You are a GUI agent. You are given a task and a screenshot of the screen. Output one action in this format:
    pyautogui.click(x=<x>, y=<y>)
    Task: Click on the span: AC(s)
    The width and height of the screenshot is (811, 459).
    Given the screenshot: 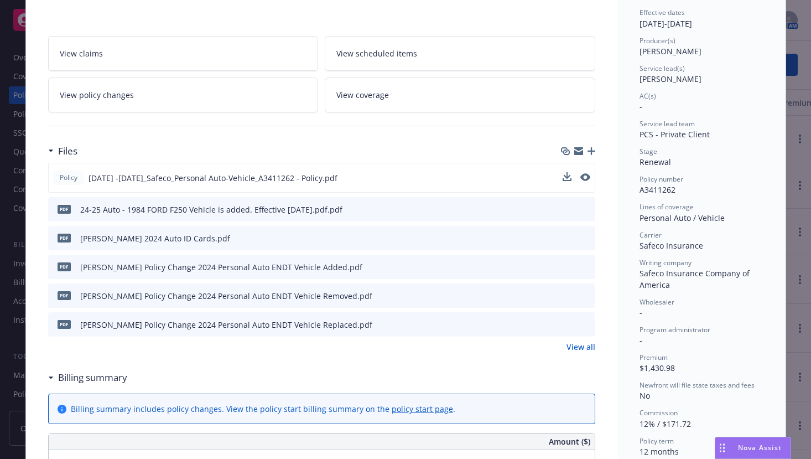 What is the action you would take?
    pyautogui.click(x=648, y=96)
    